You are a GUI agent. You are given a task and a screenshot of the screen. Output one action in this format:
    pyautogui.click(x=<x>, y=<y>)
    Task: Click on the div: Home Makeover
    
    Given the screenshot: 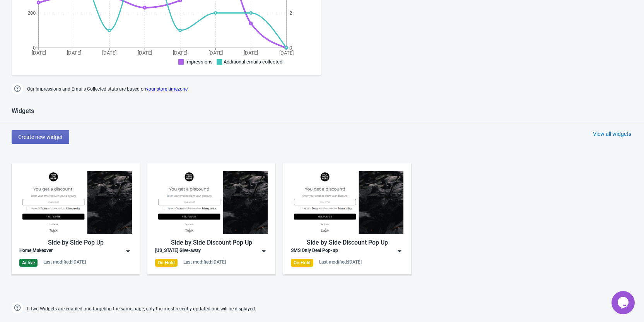 What is the action you would take?
    pyautogui.click(x=36, y=251)
    